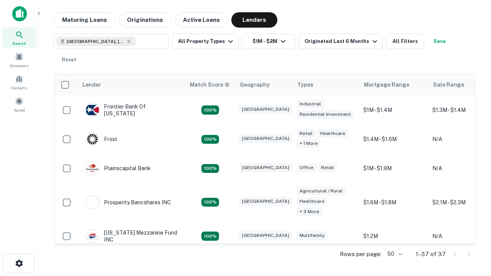  I want to click on button: Save your search to get updates of matches that match your search criteria., so click(440, 41).